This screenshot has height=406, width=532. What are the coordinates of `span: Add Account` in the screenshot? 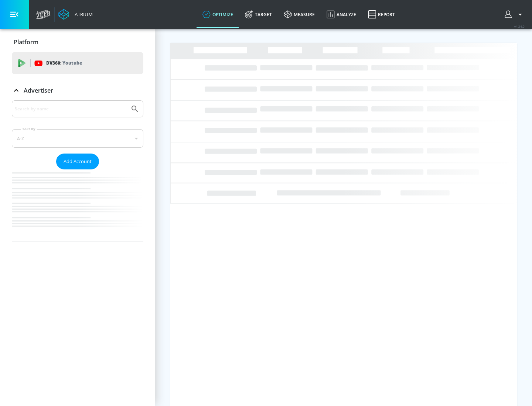 It's located at (78, 161).